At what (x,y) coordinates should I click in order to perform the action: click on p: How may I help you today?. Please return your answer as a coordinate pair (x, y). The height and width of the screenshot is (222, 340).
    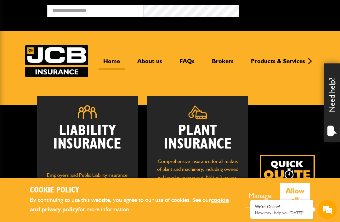
    Looking at the image, I should click on (282, 213).